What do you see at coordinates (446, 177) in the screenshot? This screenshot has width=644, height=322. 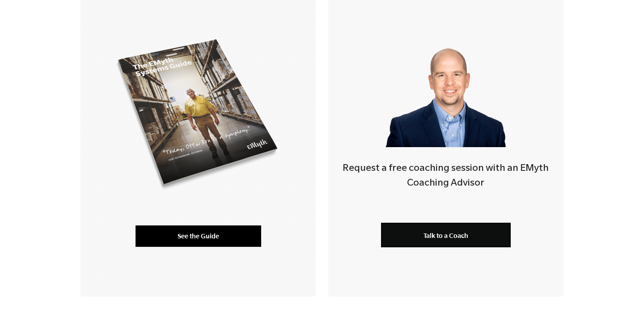 I see `h4: Request a free coaching session with an EMyth Coaching Advisor` at bounding box center [446, 177].